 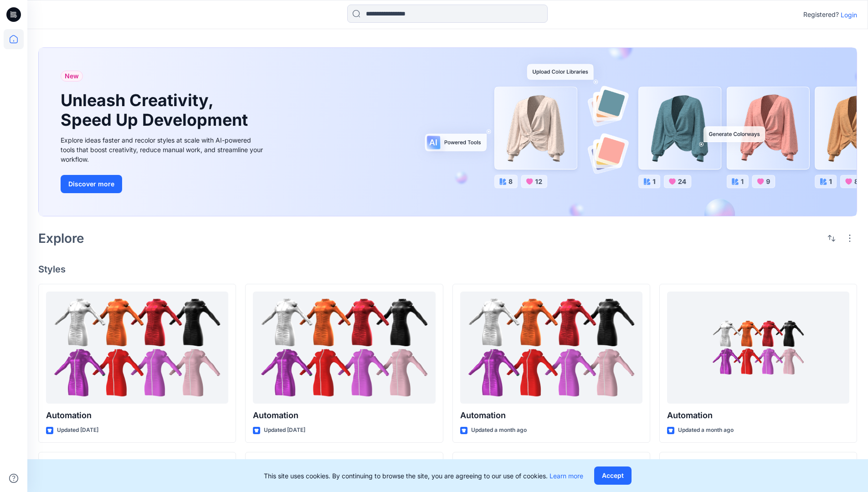 I want to click on h1: Unleash Creativity, Speed Up Development, so click(x=156, y=111).